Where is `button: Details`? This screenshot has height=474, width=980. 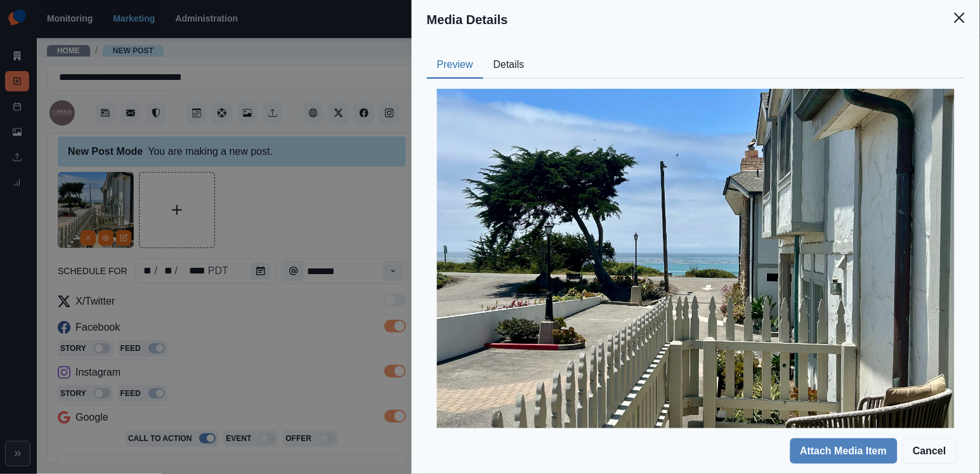 button: Details is located at coordinates (508, 66).